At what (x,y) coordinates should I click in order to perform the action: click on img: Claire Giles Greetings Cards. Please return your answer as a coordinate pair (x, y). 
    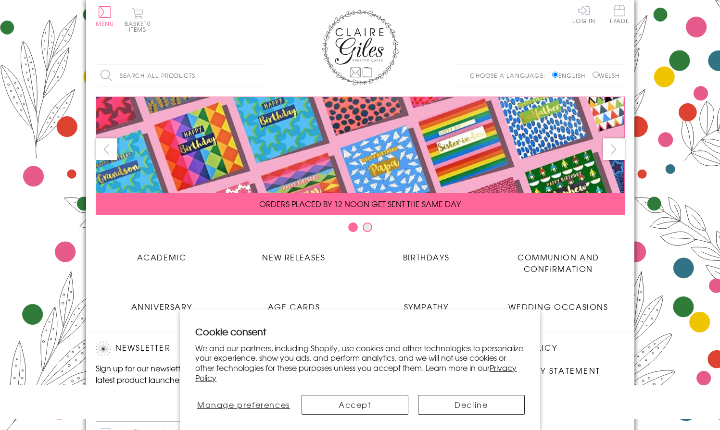
    Looking at the image, I should click on (360, 48).